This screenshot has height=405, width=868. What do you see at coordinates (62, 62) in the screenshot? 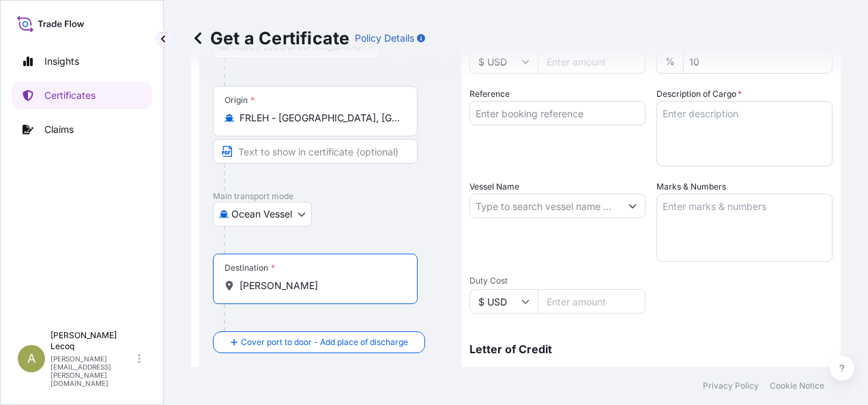
I see `p: Insights` at bounding box center [62, 62].